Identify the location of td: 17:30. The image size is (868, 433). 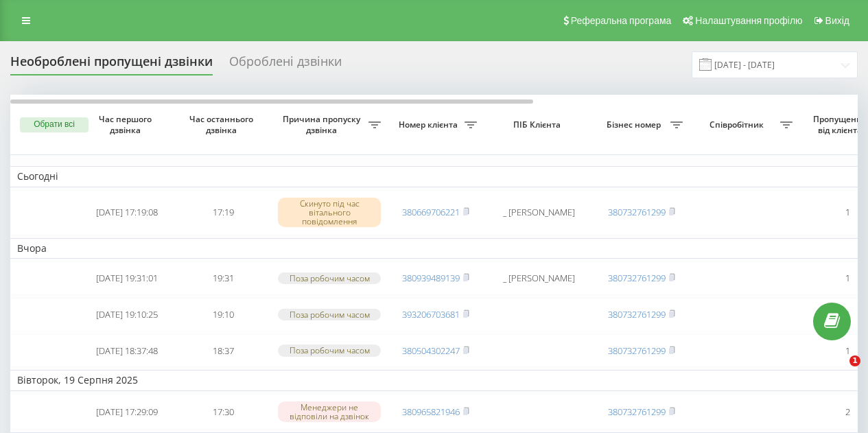
(223, 412).